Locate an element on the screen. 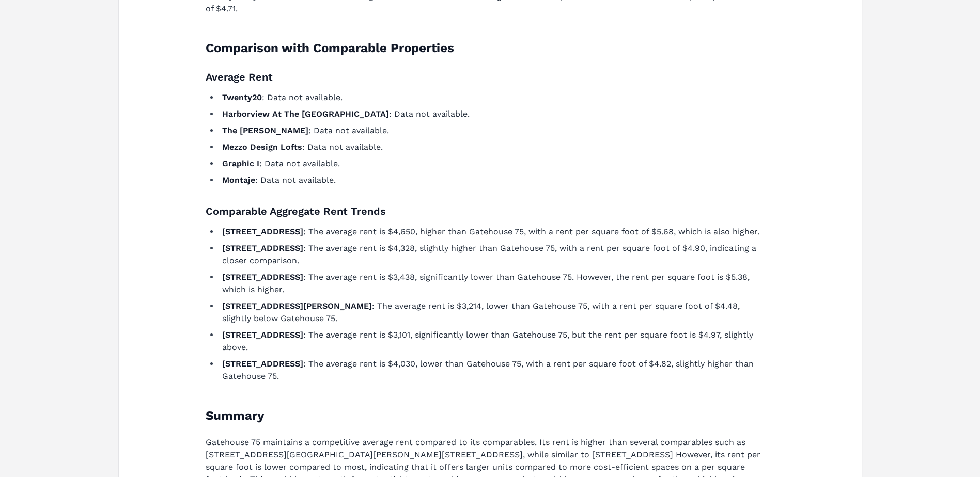 The height and width of the screenshot is (477, 980). h3: Comparable Aggregate Rent Trends is located at coordinates (484, 211).